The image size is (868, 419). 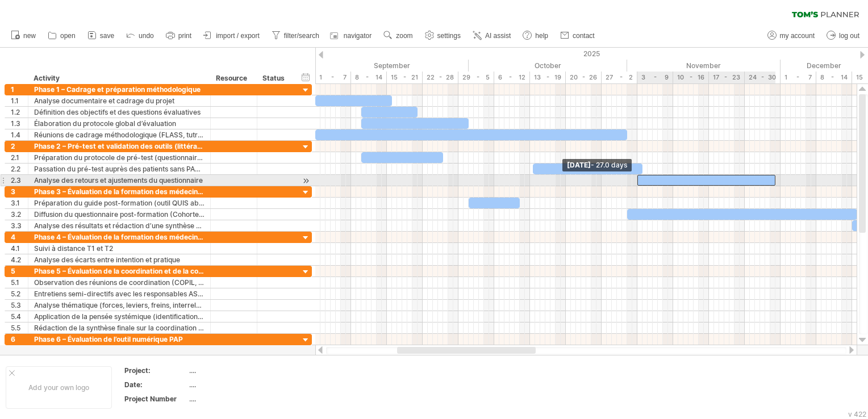 I want to click on div: 10 - 16, so click(x=691, y=77).